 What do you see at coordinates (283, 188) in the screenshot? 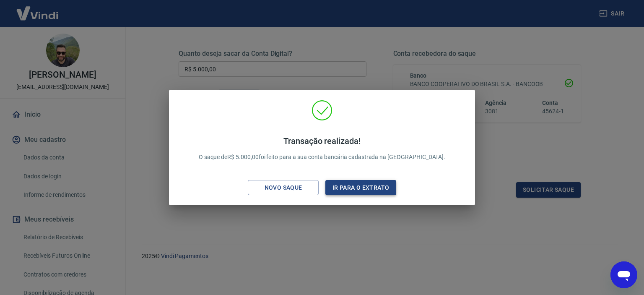
I see `button: Novo saque` at bounding box center [283, 188].